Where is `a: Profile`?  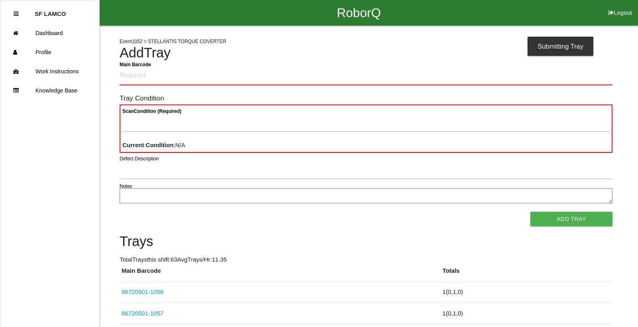
a: Profile is located at coordinates (50, 52).